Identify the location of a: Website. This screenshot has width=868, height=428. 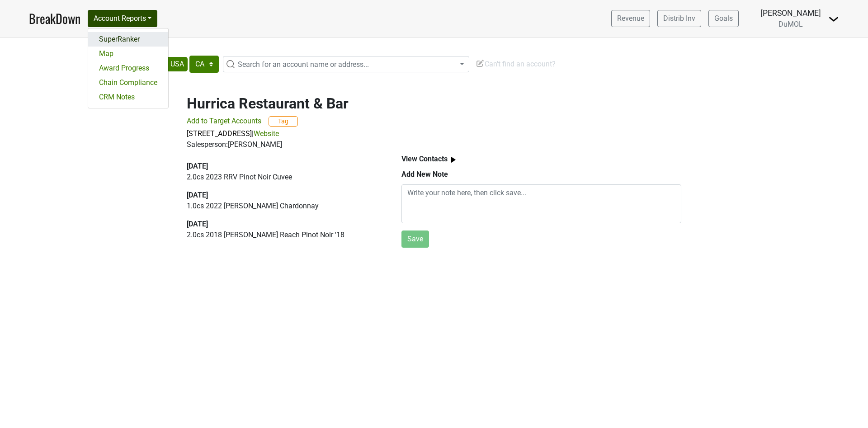
(267, 134).